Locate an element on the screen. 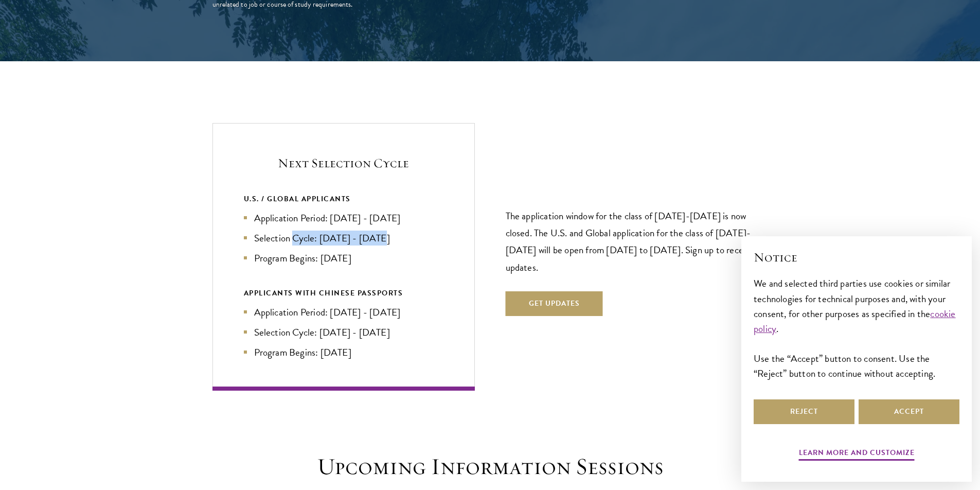 This screenshot has height=490, width=980. h5: Next Selection Cycle is located at coordinates (344, 163).